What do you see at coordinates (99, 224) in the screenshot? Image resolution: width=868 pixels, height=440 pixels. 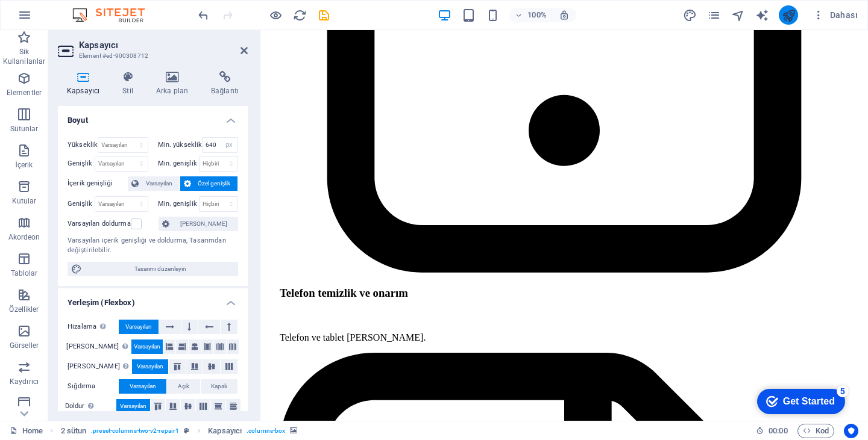 I see `label: Varsayılan doldurma` at bounding box center [99, 224].